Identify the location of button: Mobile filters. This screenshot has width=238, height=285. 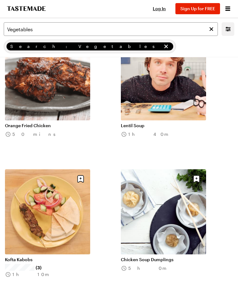
(228, 29).